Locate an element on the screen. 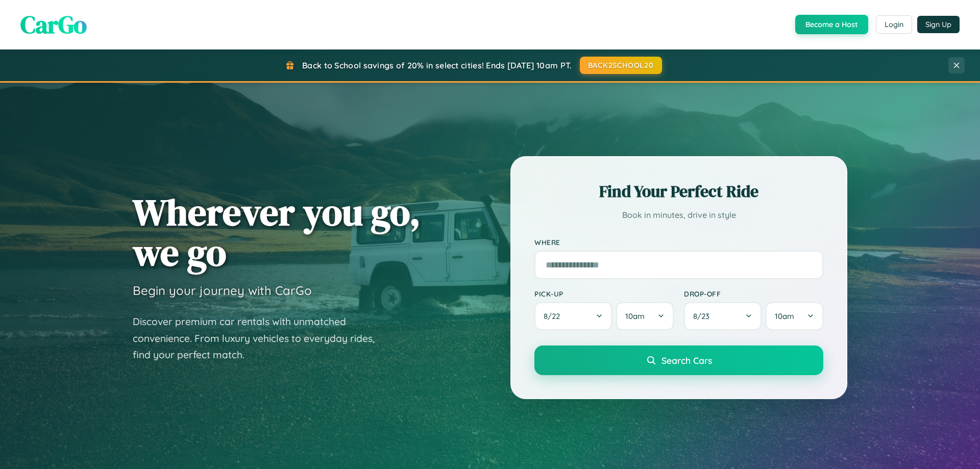  h1: Wherever you go, we go is located at coordinates (277, 233).